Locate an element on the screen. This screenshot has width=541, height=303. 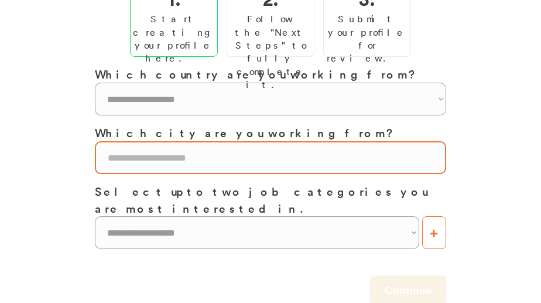
h3: Which country are you working from? is located at coordinates (271, 74).